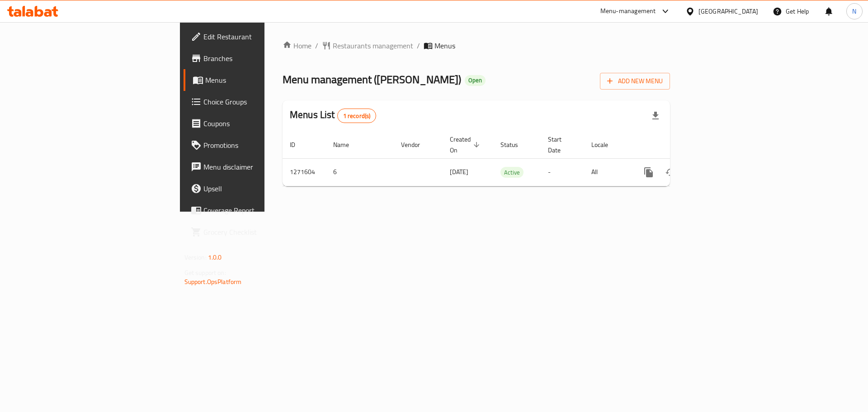 This screenshot has height=412, width=868. I want to click on a: Choice Groups, so click(254, 102).